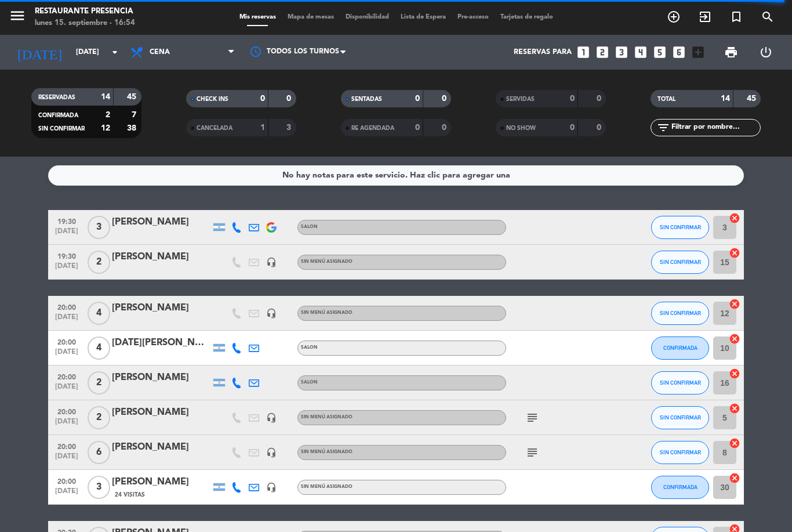 The image size is (792, 532). What do you see at coordinates (105, 128) in the screenshot?
I see `strong: 12` at bounding box center [105, 128].